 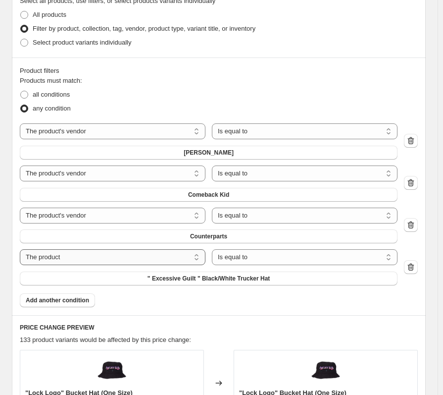 I want to click on button: Counterparts, so click(x=208, y=236).